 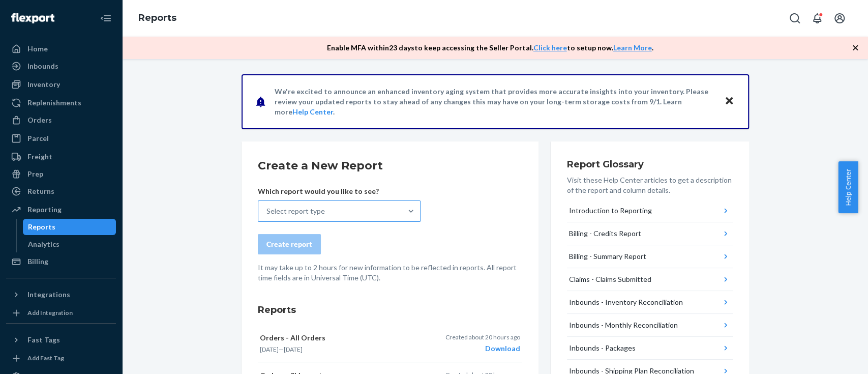 I want to click on button: Open account menu, so click(x=839, y=18).